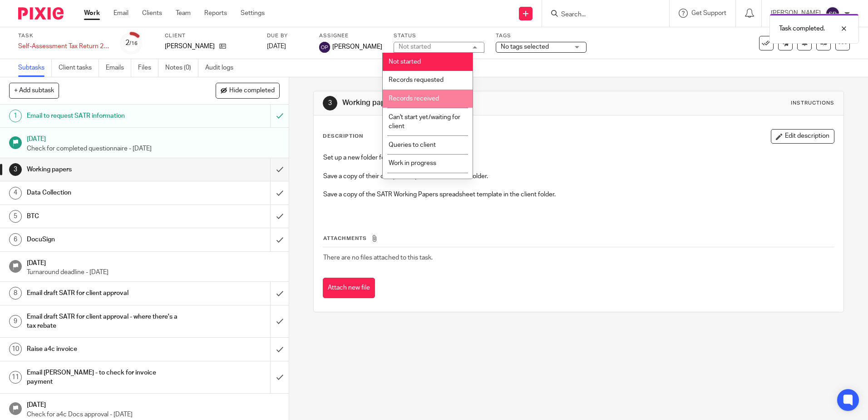  What do you see at coordinates (288, 36) in the screenshot?
I see `label: Due by` at bounding box center [288, 36].